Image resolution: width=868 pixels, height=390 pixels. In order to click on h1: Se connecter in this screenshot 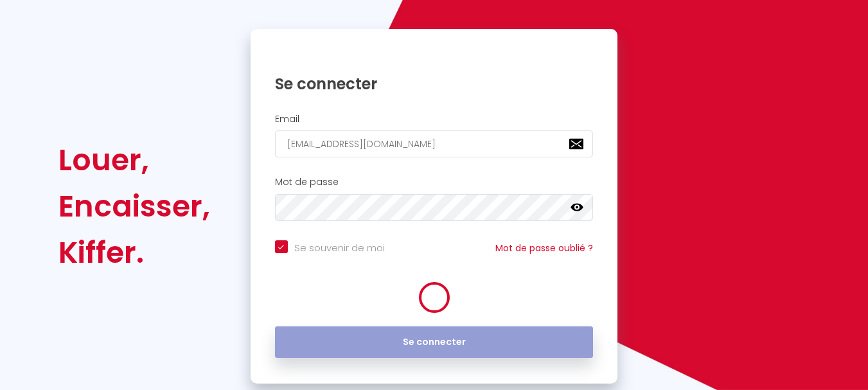, I will do `click(435, 83)`.